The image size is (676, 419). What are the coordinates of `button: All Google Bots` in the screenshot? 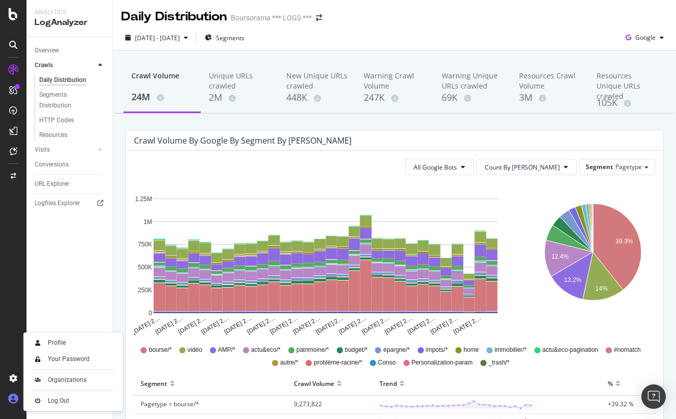 It's located at (439, 167).